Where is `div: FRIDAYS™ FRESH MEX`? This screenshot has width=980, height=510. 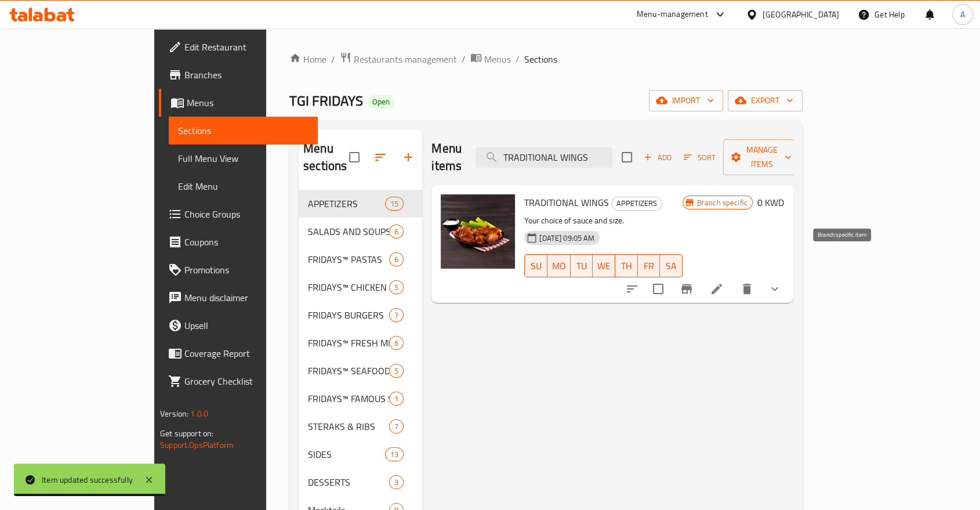 div: FRIDAYS™ FRESH MEX is located at coordinates (349, 343).